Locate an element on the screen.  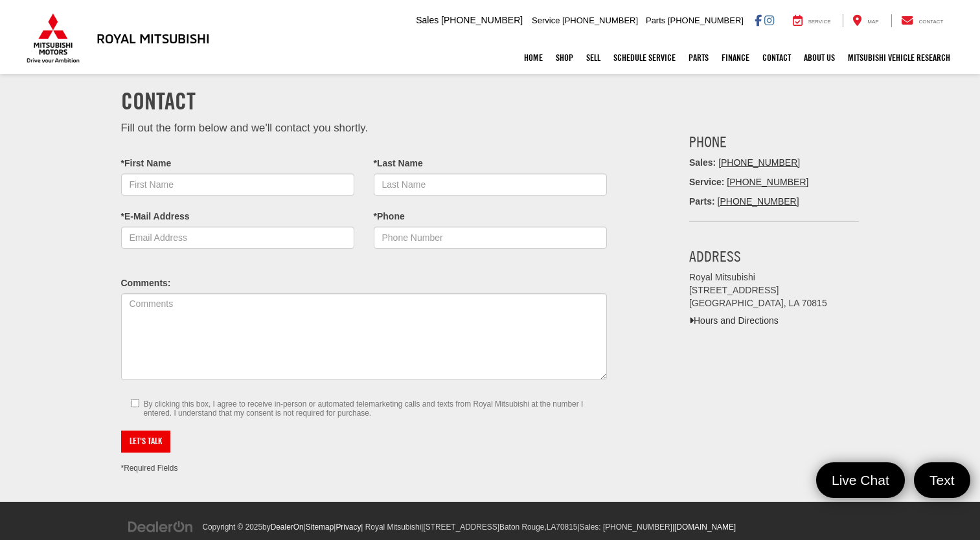
span: Parts is located at coordinates (656, 20).